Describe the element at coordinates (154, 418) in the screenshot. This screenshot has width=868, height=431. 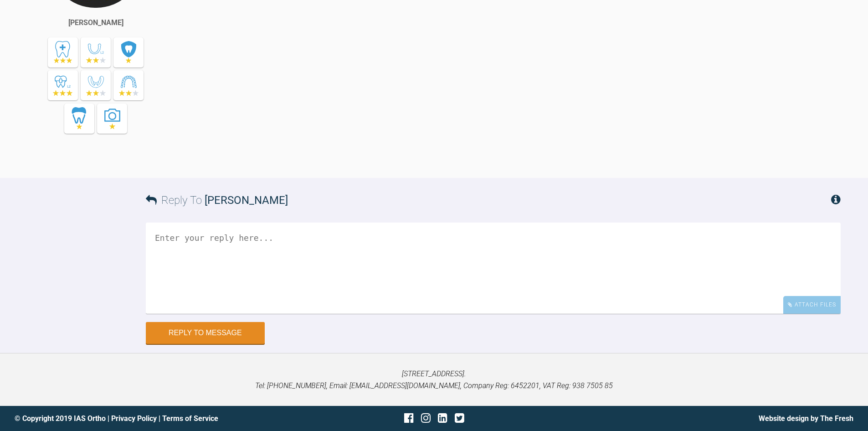
I see `div: © Copyright 2019 IAS Ortho | |` at that location.